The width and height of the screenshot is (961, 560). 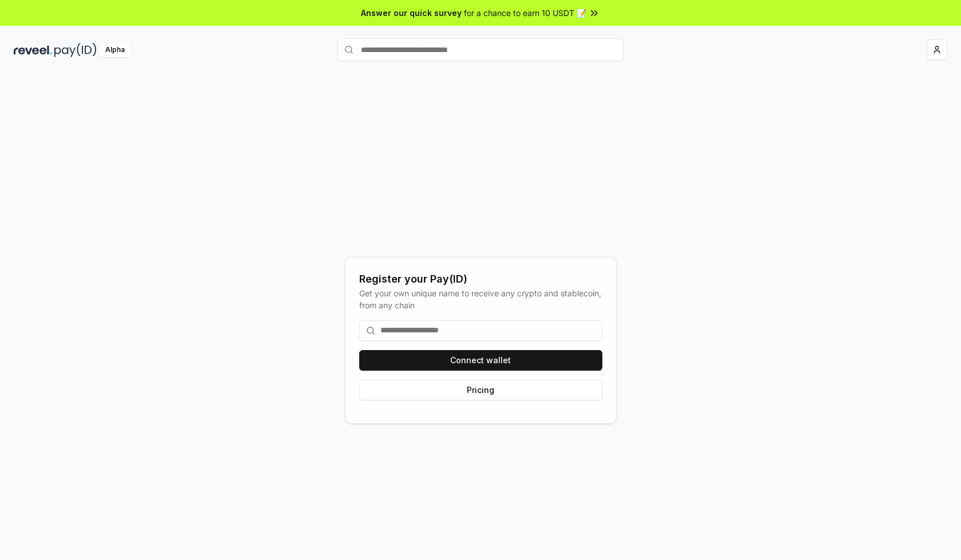 I want to click on div: Get your own unique name to receive any crypto and stablecoin, from any chain, so click(x=480, y=299).